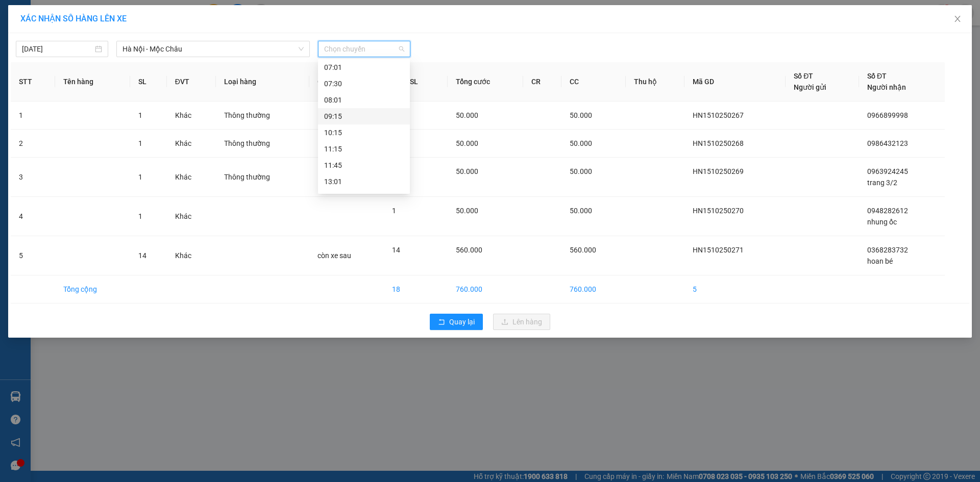 The height and width of the screenshot is (482, 980). Describe the element at coordinates (33, 143) in the screenshot. I see `td: 2` at that location.